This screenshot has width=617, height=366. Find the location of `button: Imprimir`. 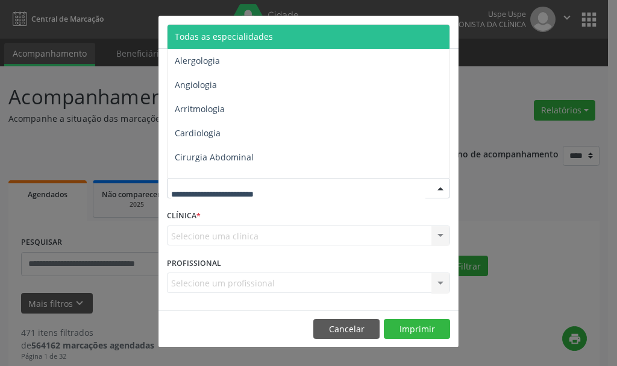

button: Imprimir is located at coordinates (417, 329).